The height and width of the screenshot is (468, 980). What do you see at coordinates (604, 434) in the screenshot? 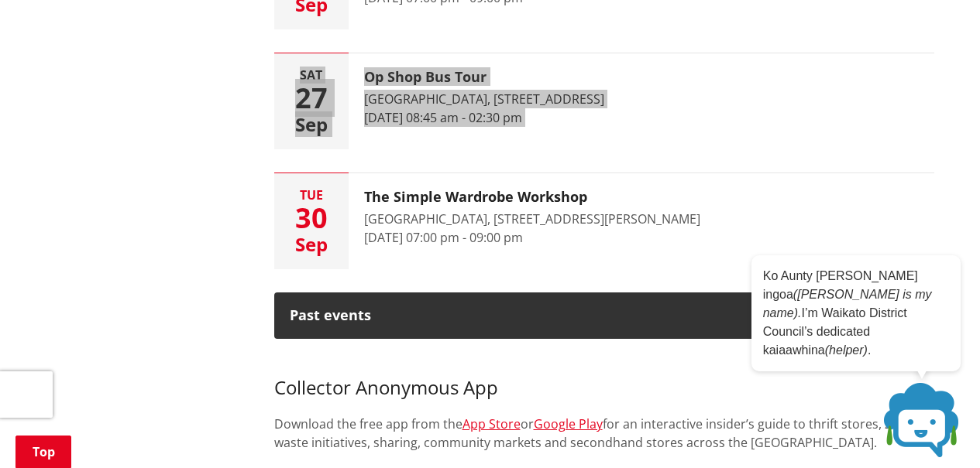
I see `p: Download the free app from the or for an interactive insider’s guide to thrift stores, zero waste...` at bounding box center [604, 434].